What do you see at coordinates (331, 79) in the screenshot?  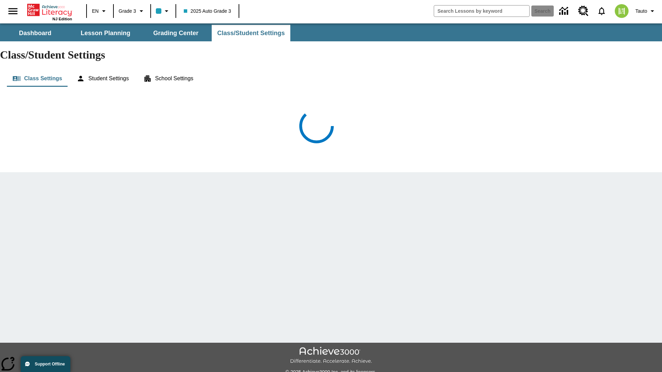 I see `div: Class/Student Settings` at bounding box center [331, 79].